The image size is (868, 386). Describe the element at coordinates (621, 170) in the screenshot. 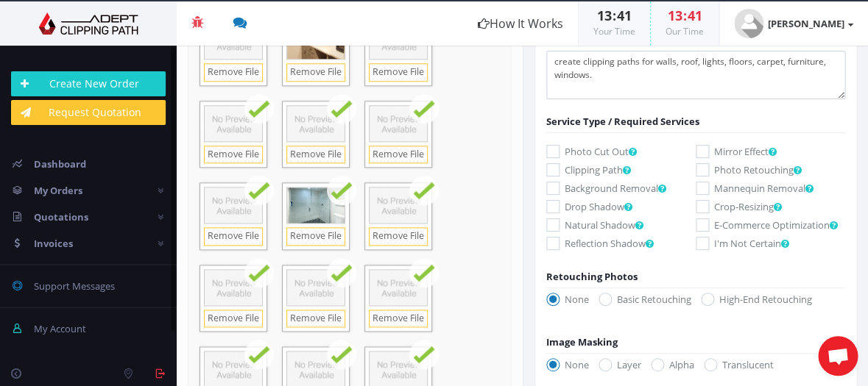

I see `label: Clipping Path` at that location.